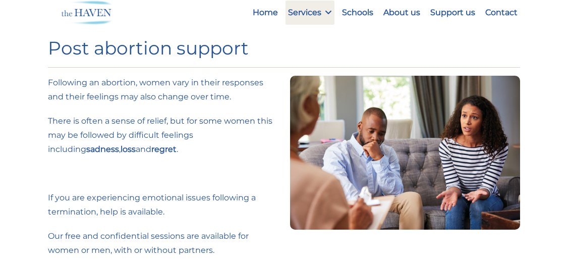 The image size is (568, 264). Describe the element at coordinates (310, 13) in the screenshot. I see `a: Services` at that location.